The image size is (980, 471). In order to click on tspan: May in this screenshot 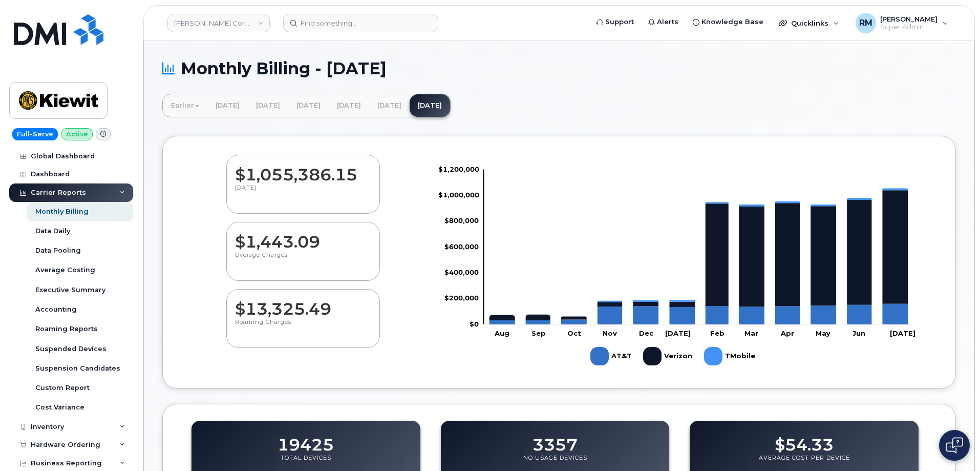, I will do `click(822, 332)`.